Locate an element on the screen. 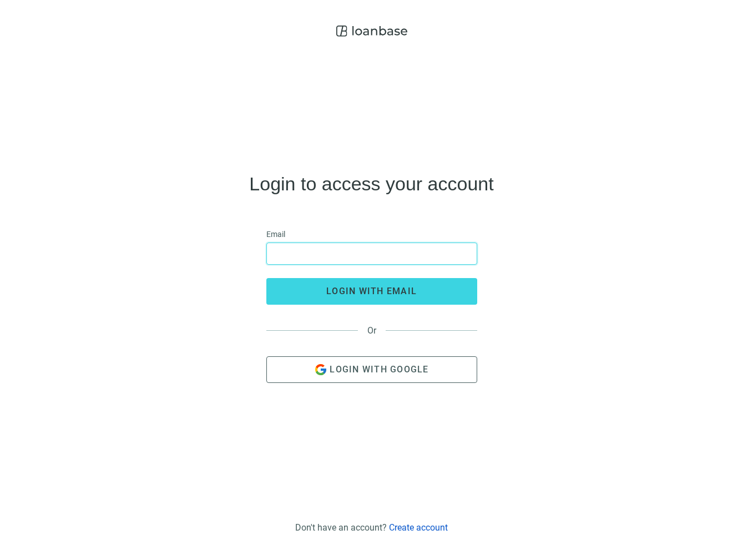  span: Email is located at coordinates (276, 234).